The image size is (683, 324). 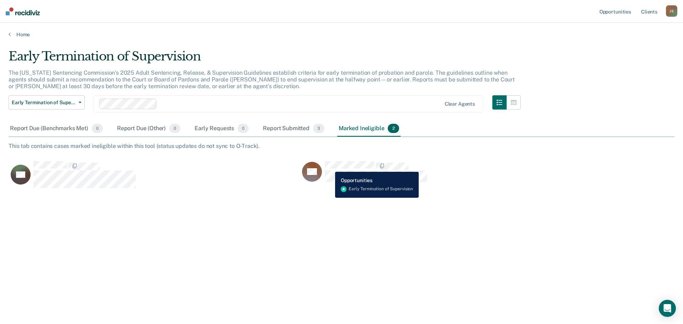 What do you see at coordinates (222, 129) in the screenshot?
I see `div: Early Requests0` at bounding box center [222, 129].